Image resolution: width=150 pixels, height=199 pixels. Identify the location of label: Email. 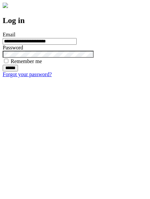
(9, 34).